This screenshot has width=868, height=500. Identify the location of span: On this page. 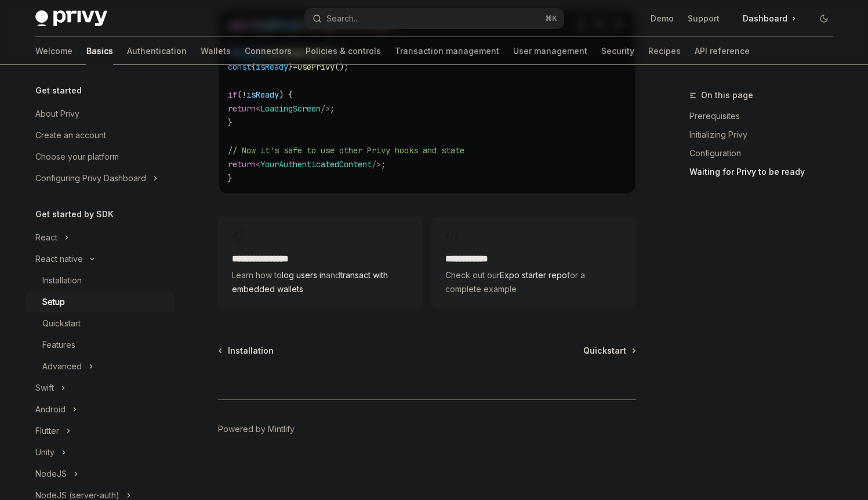
(727, 95).